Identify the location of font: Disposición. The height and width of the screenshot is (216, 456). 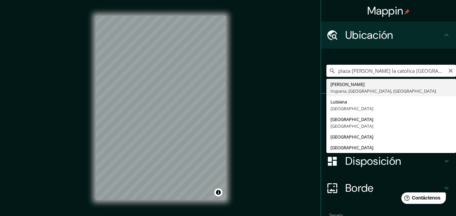
(373, 161).